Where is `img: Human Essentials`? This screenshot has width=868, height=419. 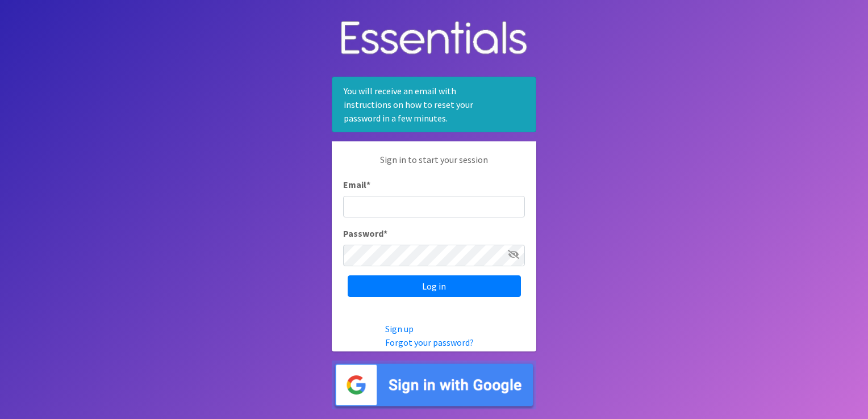
img: Human Essentials is located at coordinates (434, 39).